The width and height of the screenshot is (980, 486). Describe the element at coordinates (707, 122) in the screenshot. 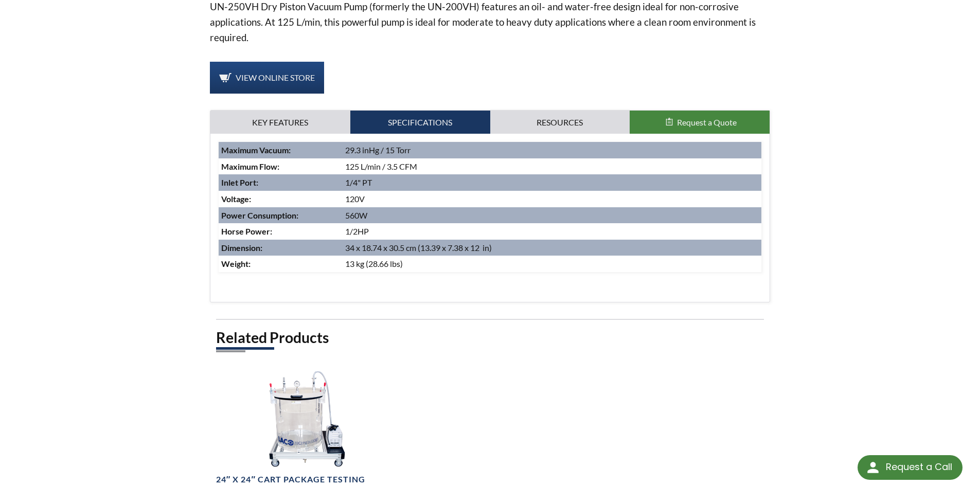

I see `span: Request a Quote` at that location.